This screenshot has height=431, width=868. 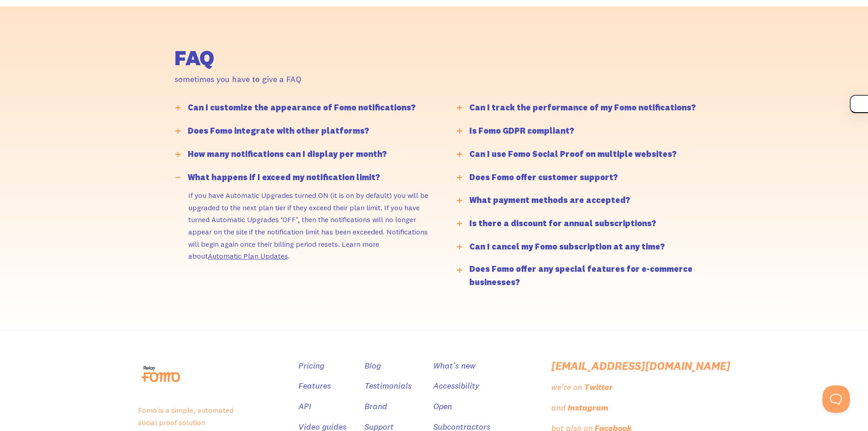 I want to click on a: API, so click(x=305, y=407).